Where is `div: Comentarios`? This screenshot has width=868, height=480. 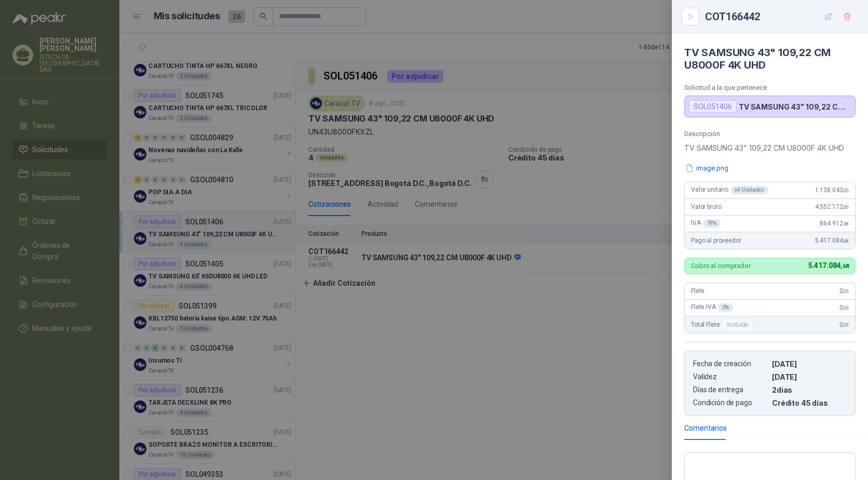
div: Comentarios is located at coordinates (705, 428).